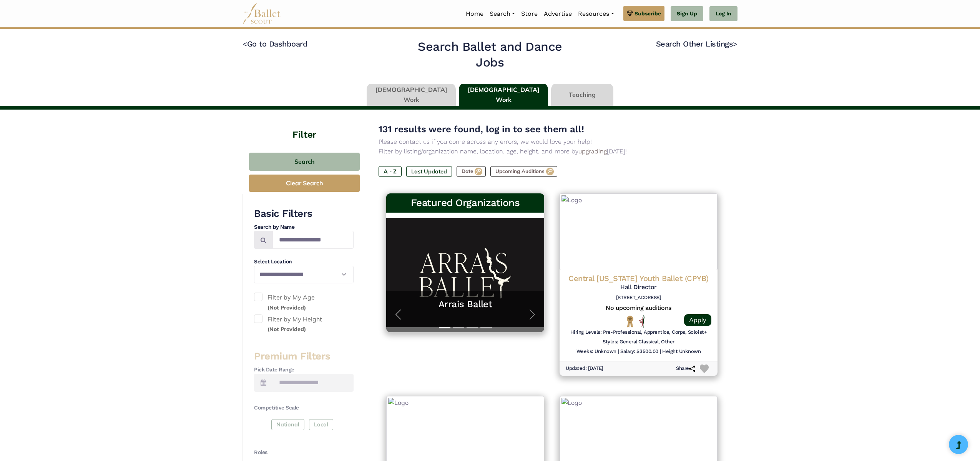 This screenshot has width=980, height=461. What do you see at coordinates (704, 369) in the screenshot?
I see `img: Heart` at bounding box center [704, 369].